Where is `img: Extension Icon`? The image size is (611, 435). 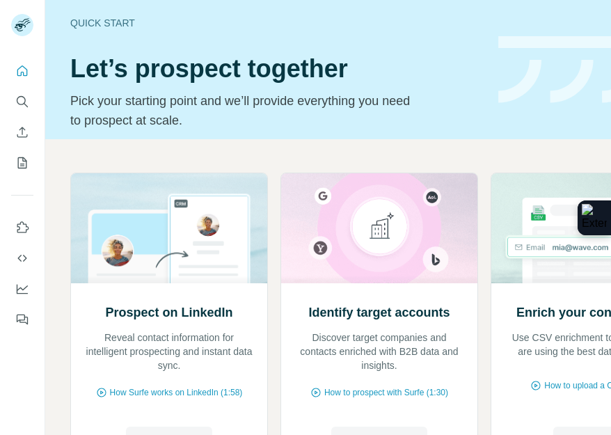
img: Extension Icon is located at coordinates (595, 218).